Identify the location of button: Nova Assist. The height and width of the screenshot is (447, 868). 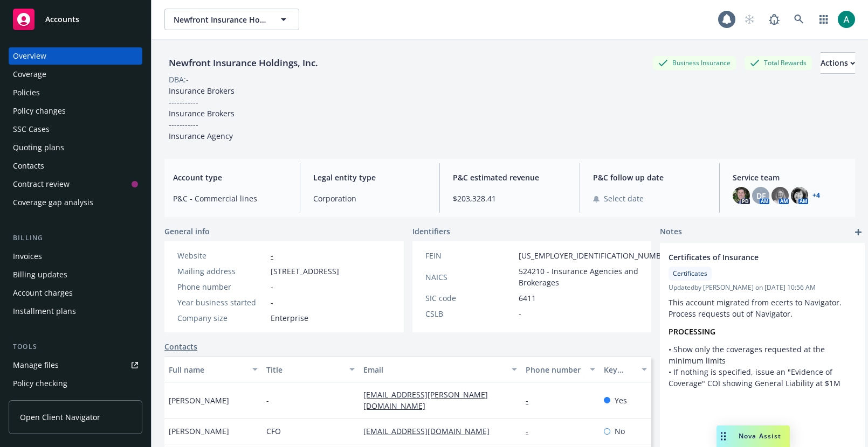
(753, 436).